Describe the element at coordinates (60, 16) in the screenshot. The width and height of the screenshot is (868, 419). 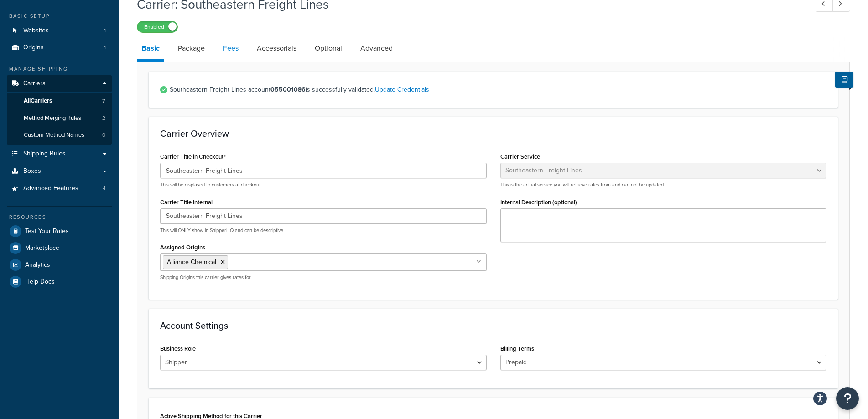
I see `div: Basic Setup` at that location.